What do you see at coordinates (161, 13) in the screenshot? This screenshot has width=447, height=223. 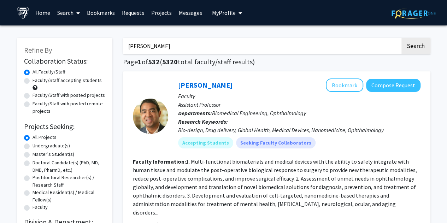 I see `a: Projects` at bounding box center [161, 13].